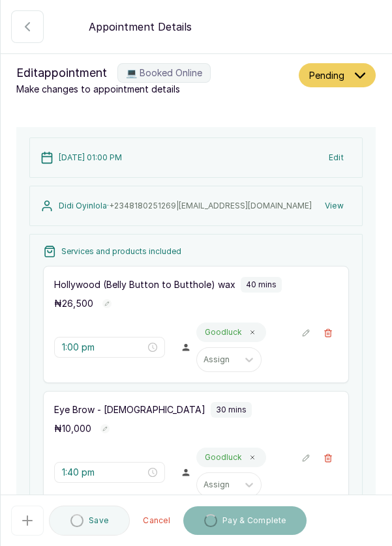  I want to click on button: Pending, so click(337, 75).